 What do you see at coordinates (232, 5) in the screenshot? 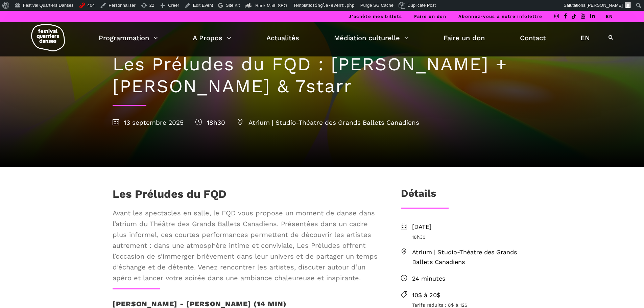
I see `span: Site Kit` at bounding box center [232, 5].